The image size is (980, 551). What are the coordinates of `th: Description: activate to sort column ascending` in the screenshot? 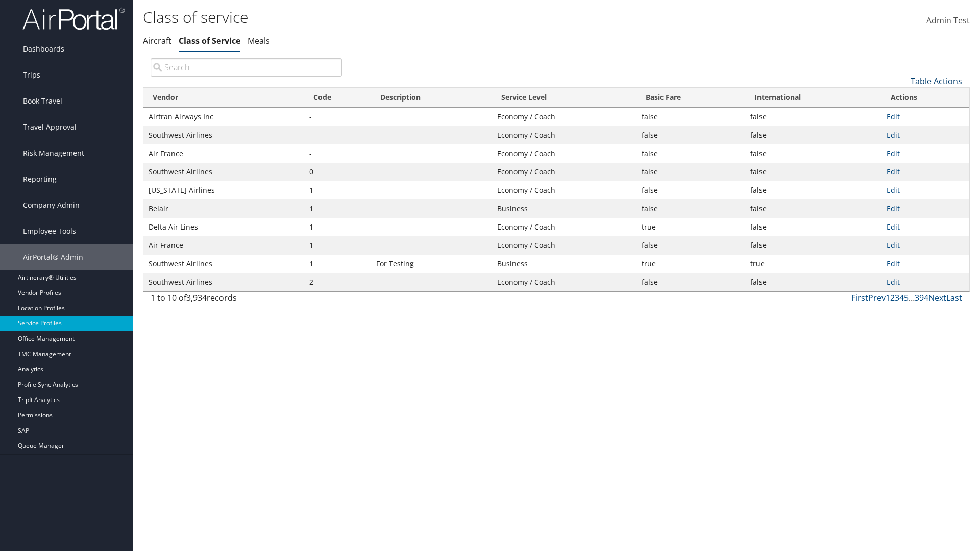 It's located at (431, 97).